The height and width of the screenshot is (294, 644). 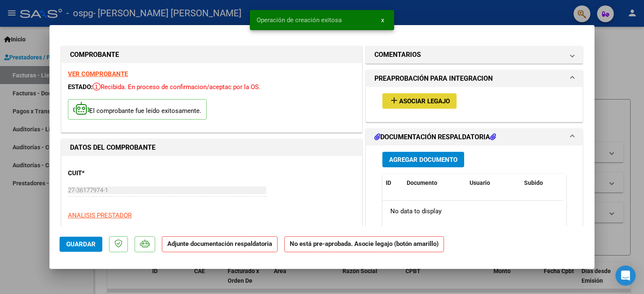 I want to click on datatable-header-cell: Subido, so click(x=542, y=183).